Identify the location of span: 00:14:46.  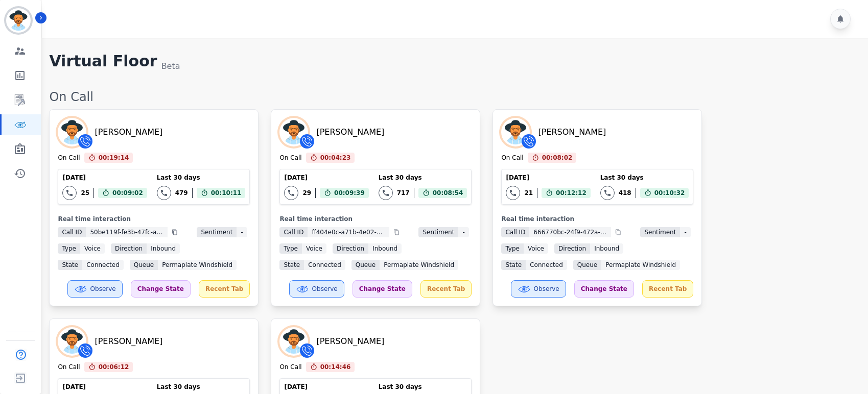
(335, 367).